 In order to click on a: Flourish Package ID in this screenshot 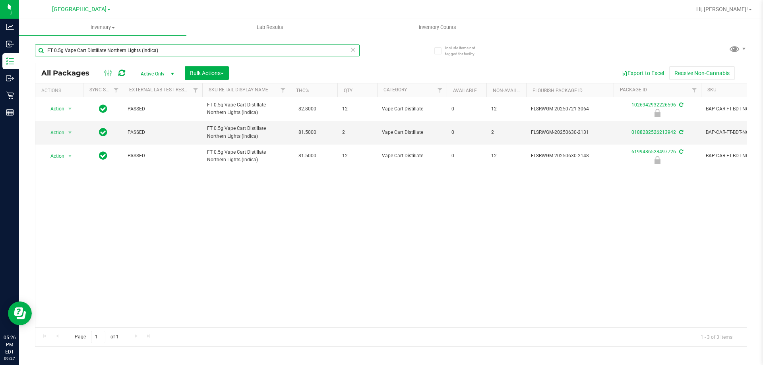, I will do `click(558, 91)`.